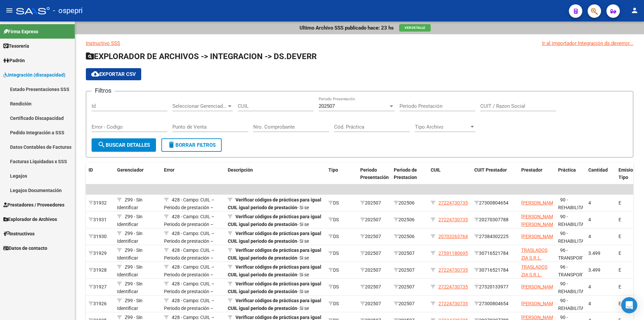 The height and width of the screenshot is (320, 644). What do you see at coordinates (415, 28) in the screenshot?
I see `button: Ver Detalle` at bounding box center [415, 28].